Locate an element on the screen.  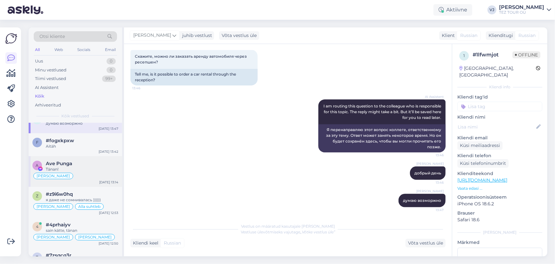
div: Socials is located at coordinates (84, 50).